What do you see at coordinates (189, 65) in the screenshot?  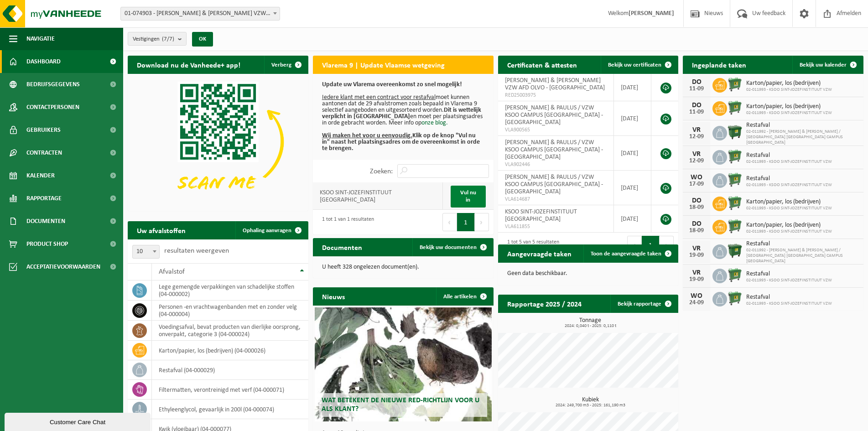 I see `h2: Download nu de Vanheede+ app!` at bounding box center [189, 65].